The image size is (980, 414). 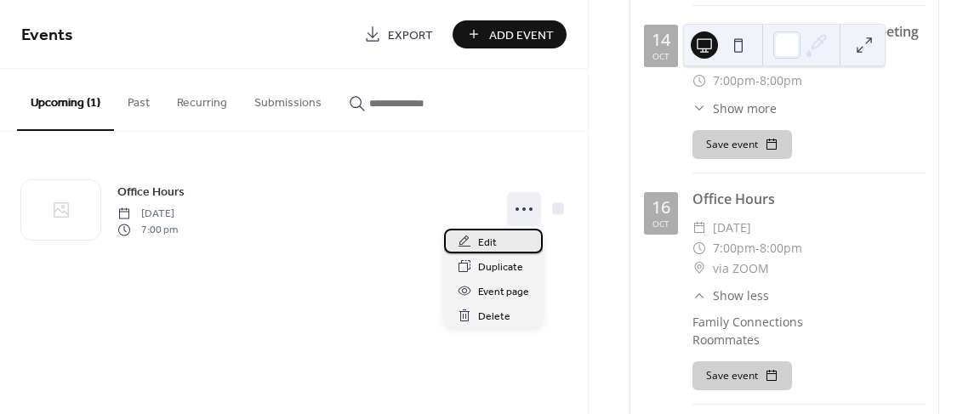 What do you see at coordinates (741, 295) in the screenshot?
I see `span: Show less` at bounding box center [741, 295].